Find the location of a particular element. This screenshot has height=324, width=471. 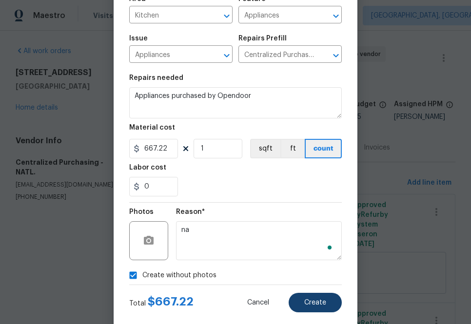

h5: Issue is located at coordinates (138, 39).